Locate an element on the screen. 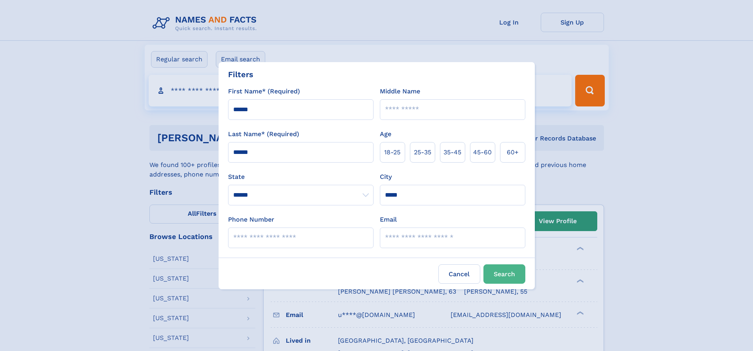  span: 45‑60 is located at coordinates (482, 152).